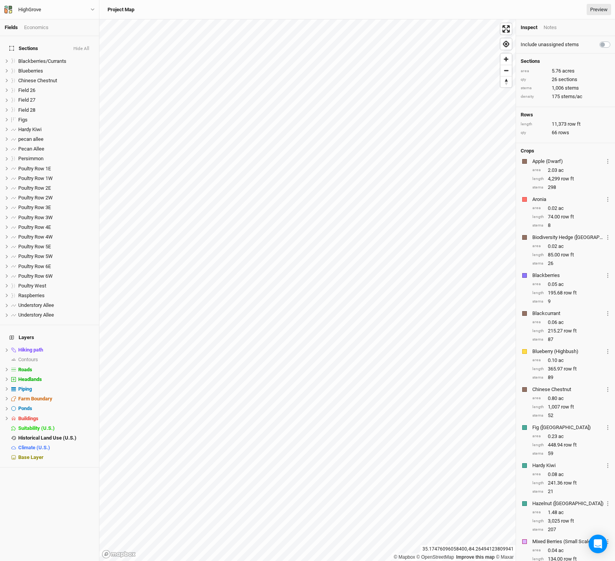  What do you see at coordinates (571, 284) in the screenshot?
I see `div: 0.05` at bounding box center [571, 284].